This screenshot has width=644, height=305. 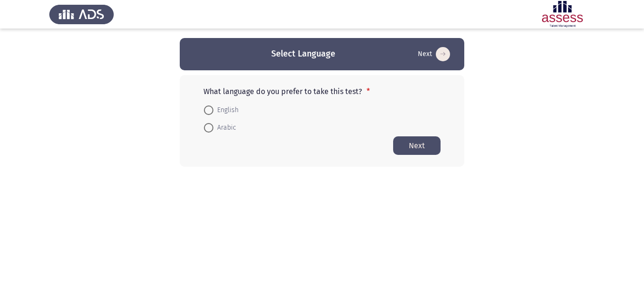 I want to click on span: Arabic, so click(x=225, y=128).